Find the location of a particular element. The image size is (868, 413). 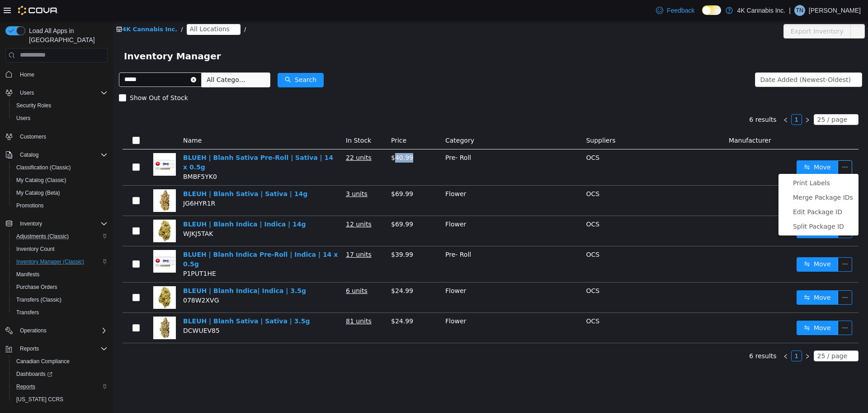

button: Transfers is located at coordinates (60, 312).